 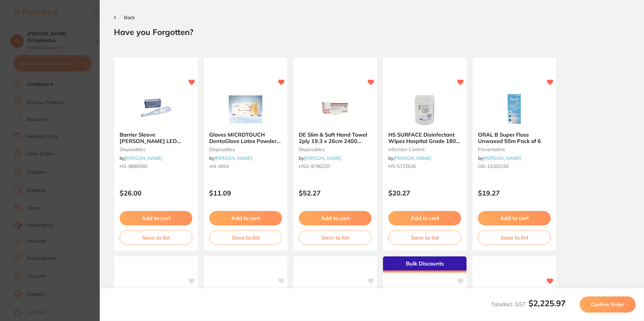 I want to click on p: $52.27, so click(x=335, y=193).